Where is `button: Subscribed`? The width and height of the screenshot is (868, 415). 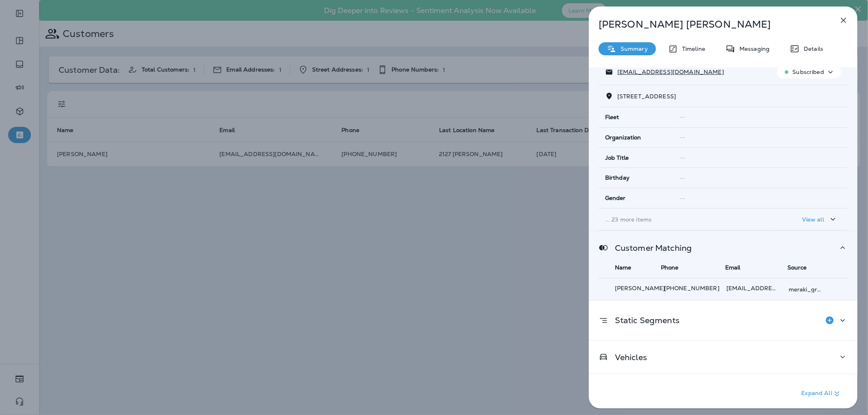
button: Subscribed is located at coordinates (809, 72).